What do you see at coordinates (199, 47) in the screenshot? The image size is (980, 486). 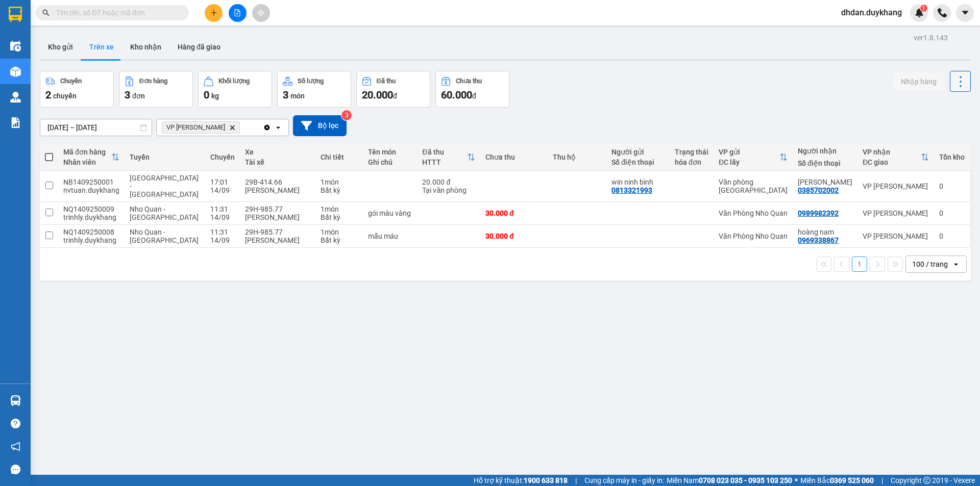 I see `button: Hàng đã giao` at bounding box center [199, 47].